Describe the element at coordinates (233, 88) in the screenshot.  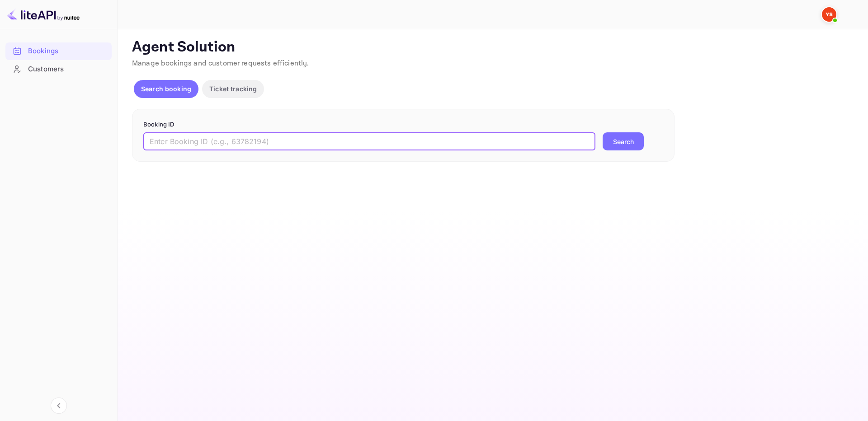
I see `p: Ticket tracking` at that location.